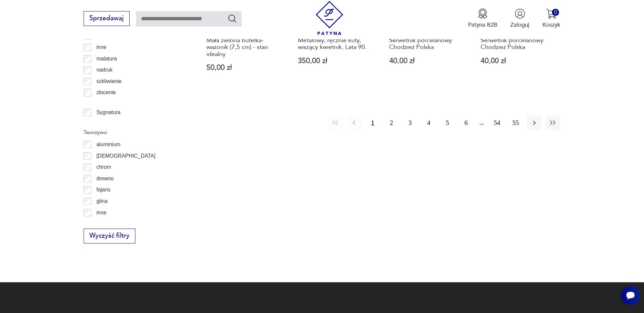 The image size is (644, 313). I want to click on img: Ikona medalu, so click(483, 14).